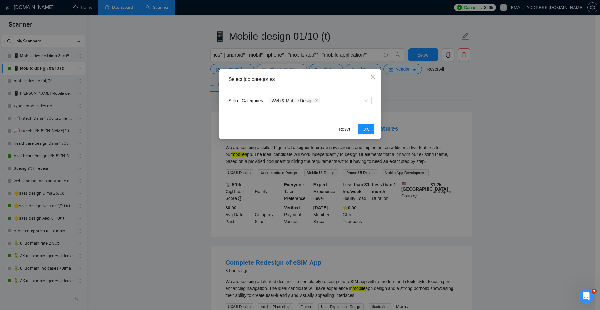 This screenshot has width=600, height=310. I want to click on span: OK, so click(366, 129).